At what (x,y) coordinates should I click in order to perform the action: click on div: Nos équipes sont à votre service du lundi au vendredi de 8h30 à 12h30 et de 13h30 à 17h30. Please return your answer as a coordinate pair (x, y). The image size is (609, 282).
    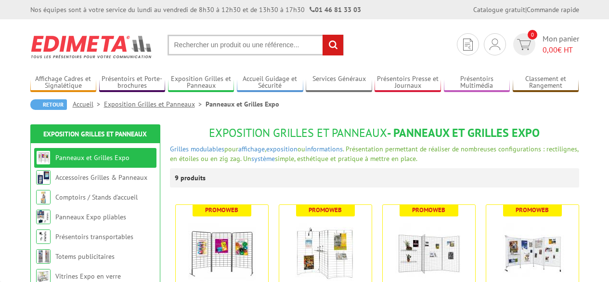
    Looking at the image, I should click on (196, 10).